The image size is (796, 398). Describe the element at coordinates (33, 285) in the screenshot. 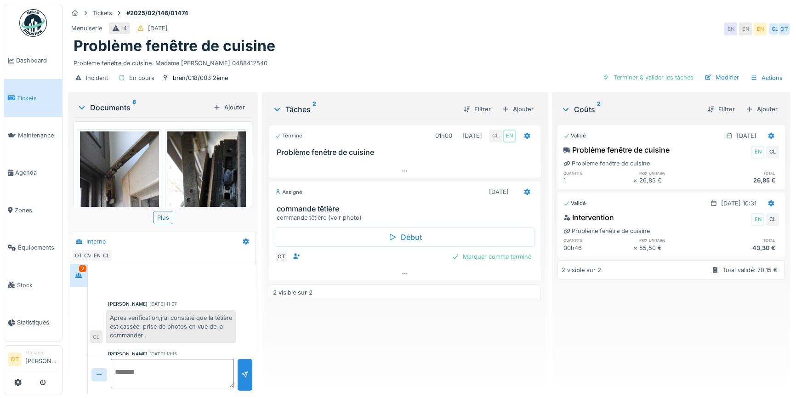

I see `a: Stock` at that location.